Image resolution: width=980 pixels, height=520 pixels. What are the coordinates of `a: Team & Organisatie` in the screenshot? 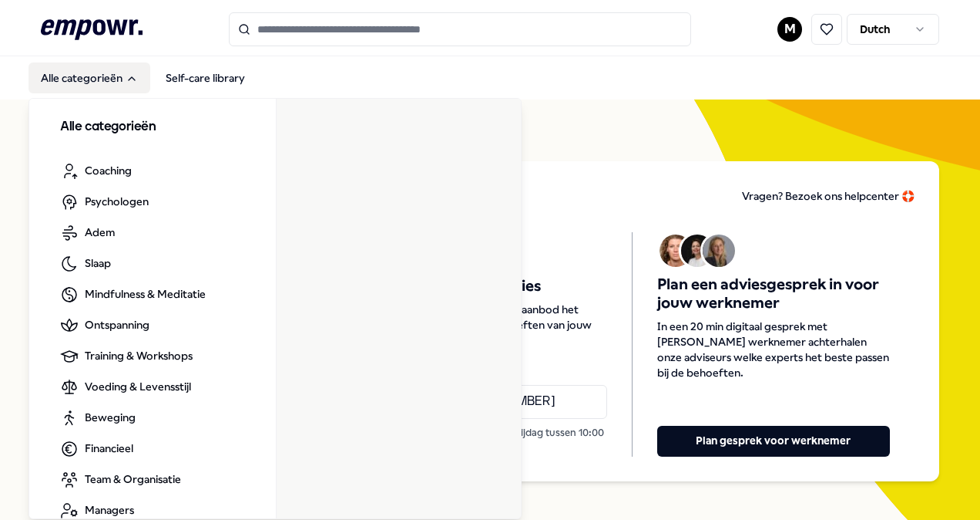 It's located at (120, 480).